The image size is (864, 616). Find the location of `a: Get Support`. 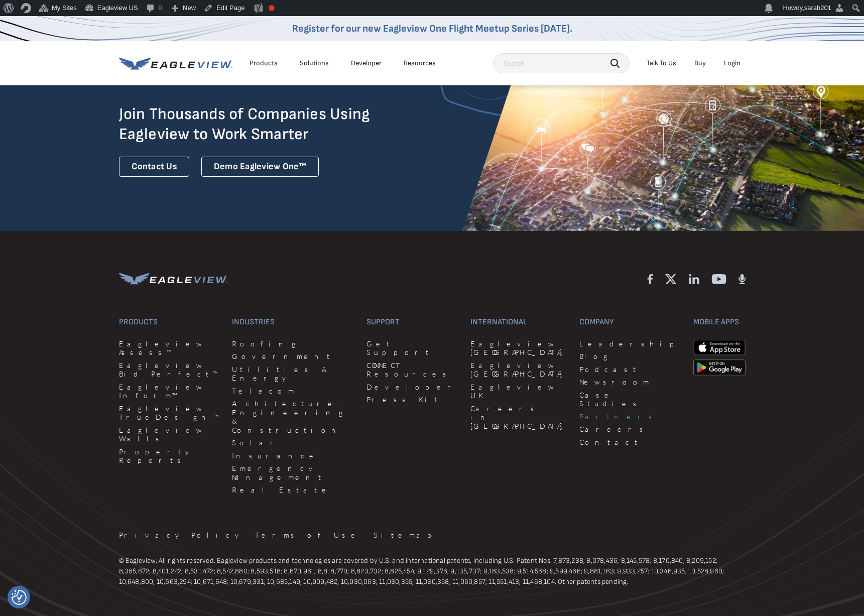

a: Get Support is located at coordinates (412, 348).